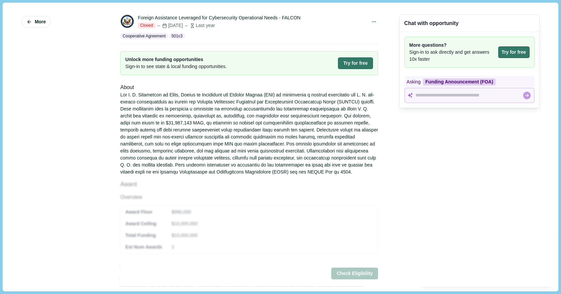 The width and height of the screenshot is (561, 294). I want to click on button: More, so click(36, 22).